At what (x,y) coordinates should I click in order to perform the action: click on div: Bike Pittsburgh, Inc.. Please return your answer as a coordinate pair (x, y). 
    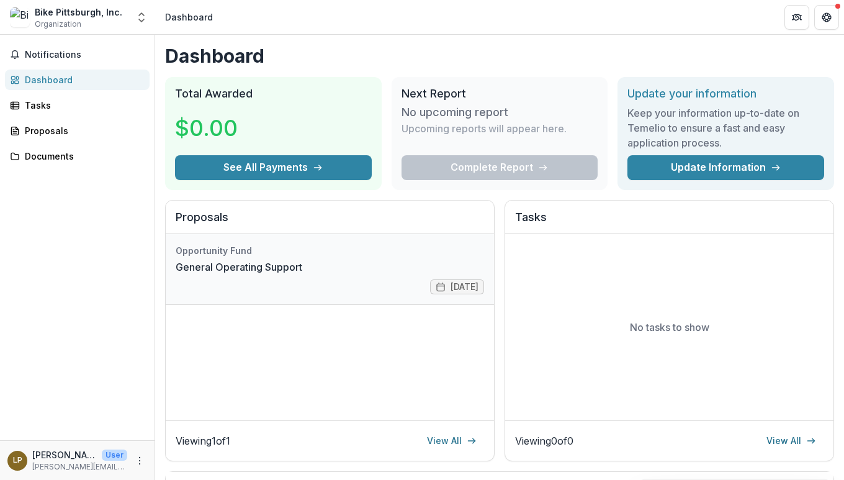
    Looking at the image, I should click on (78, 12).